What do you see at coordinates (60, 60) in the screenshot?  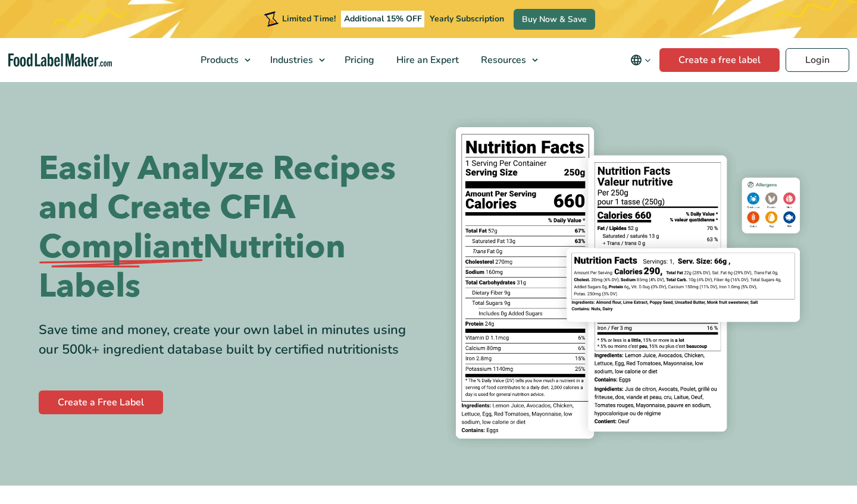 I see `a: Food Label Maker homepage` at bounding box center [60, 60].